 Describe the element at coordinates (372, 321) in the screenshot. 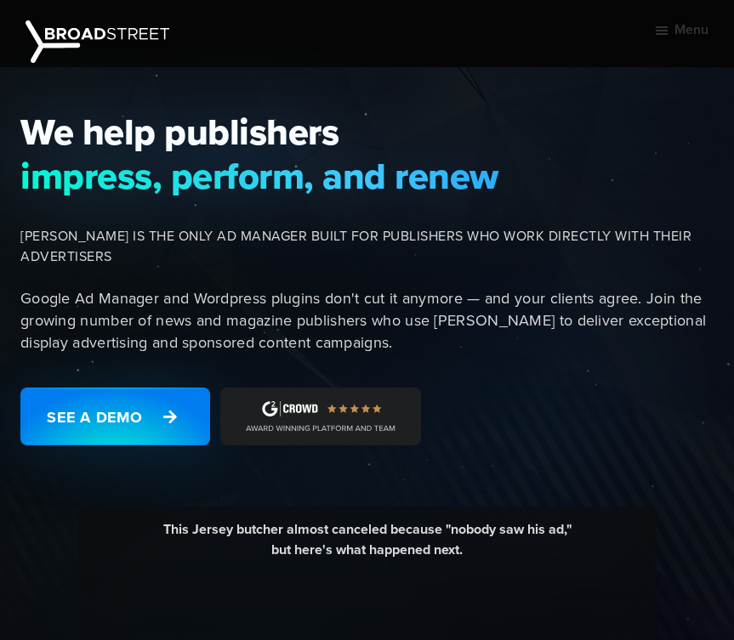

I see `p: Google Ad Manager and Wordpress plugins don't cut it anymore — and your clients agree. Join the g...` at that location.